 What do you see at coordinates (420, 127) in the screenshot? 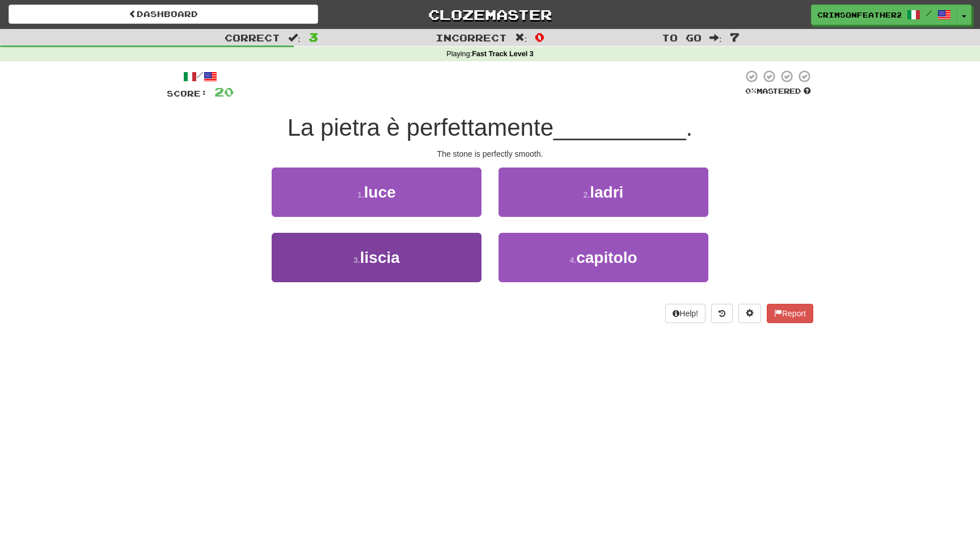
I see `span: La pietra è perfettamente` at bounding box center [420, 127].